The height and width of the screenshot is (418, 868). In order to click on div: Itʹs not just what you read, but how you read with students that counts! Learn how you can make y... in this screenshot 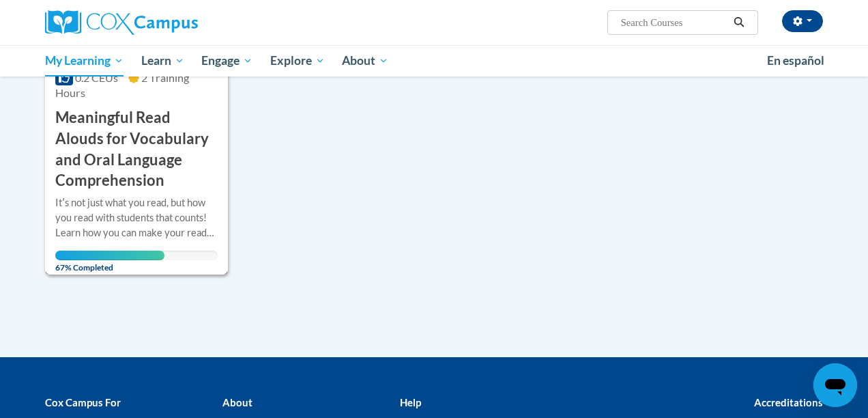, I will do `click(136, 218)`.